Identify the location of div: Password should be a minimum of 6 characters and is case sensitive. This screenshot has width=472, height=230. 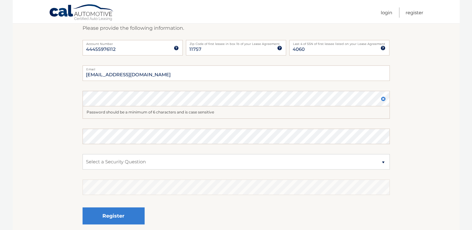
(236, 113).